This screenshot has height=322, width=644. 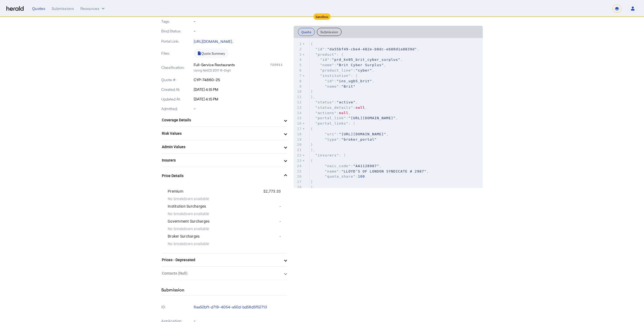 What do you see at coordinates (340, 176) in the screenshot?
I see `span: "quota_share"` at bounding box center [340, 176].